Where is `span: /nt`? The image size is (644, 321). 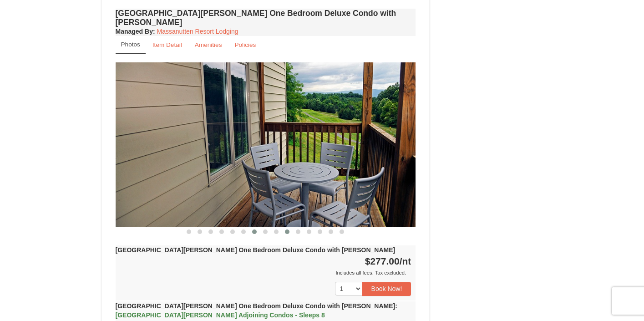 span: /nt is located at coordinates (406, 261).